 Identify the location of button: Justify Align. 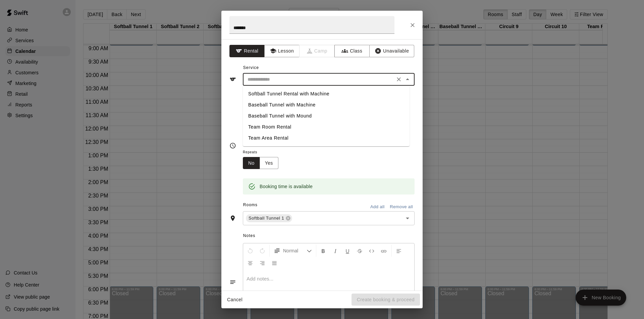
(274, 263).